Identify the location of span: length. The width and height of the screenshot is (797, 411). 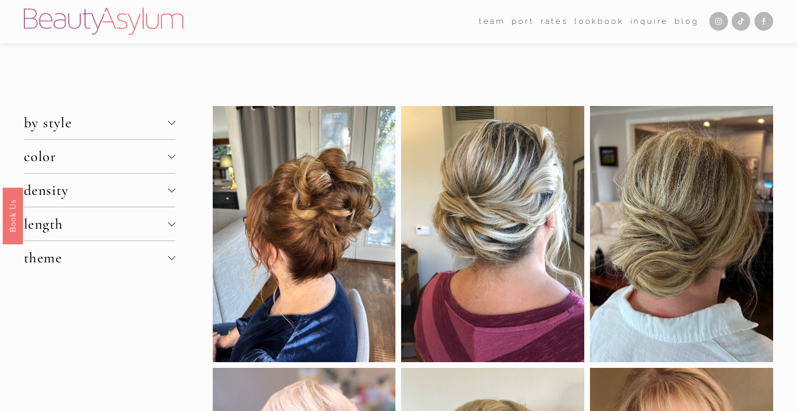
(96, 224).